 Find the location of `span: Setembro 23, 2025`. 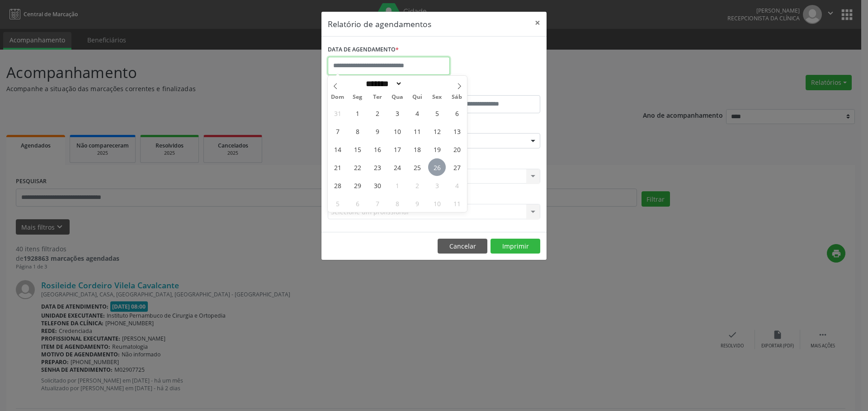

span: Setembro 23, 2025 is located at coordinates (376, 167).